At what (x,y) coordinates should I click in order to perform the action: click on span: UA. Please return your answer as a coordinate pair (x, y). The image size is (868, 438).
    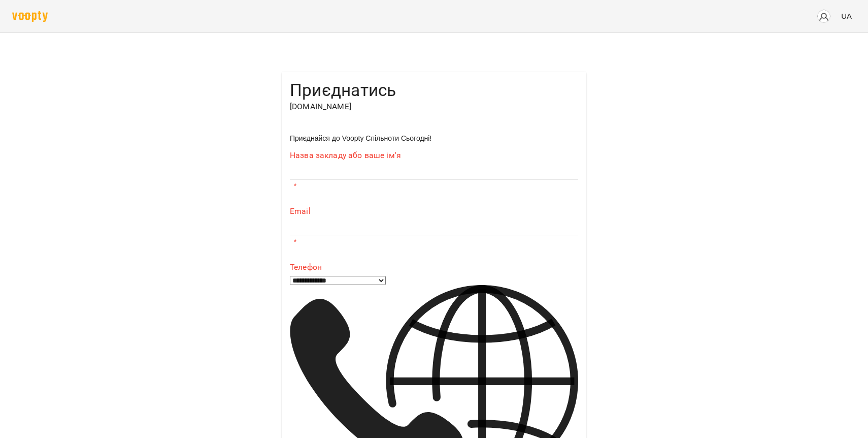
    Looking at the image, I should click on (847, 16).